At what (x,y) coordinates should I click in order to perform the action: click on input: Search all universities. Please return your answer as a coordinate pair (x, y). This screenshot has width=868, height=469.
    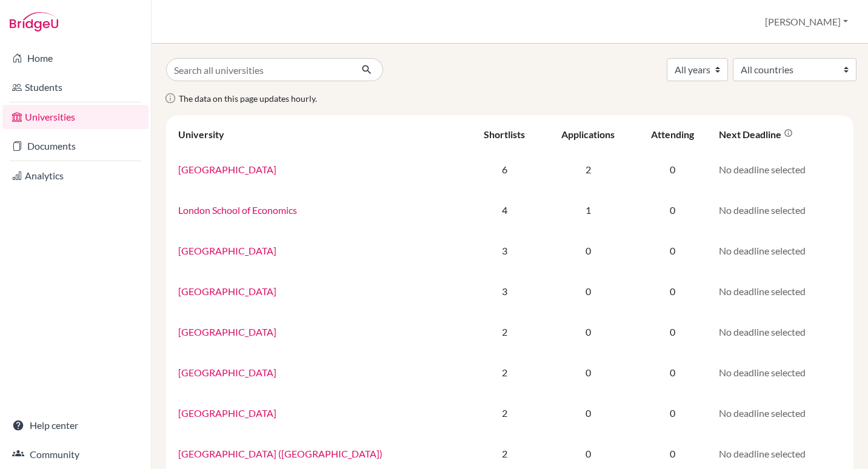
    Looking at the image, I should click on (259, 70).